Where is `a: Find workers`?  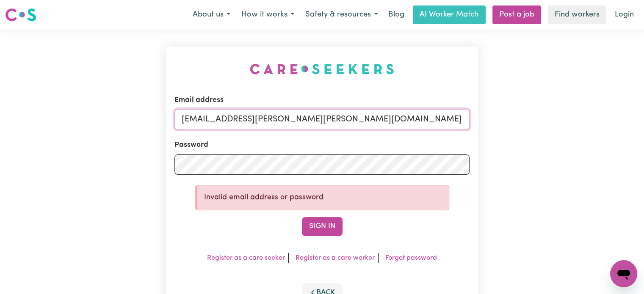
a: Find workers is located at coordinates (577, 15).